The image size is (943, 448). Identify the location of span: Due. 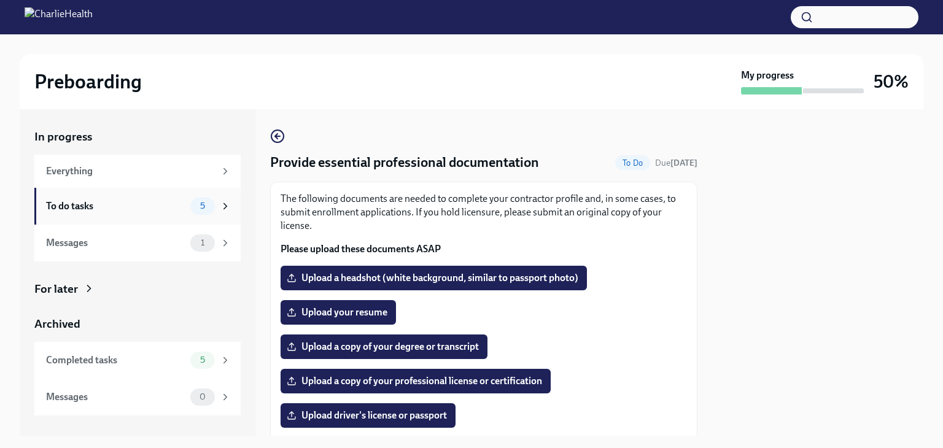
(676, 163).